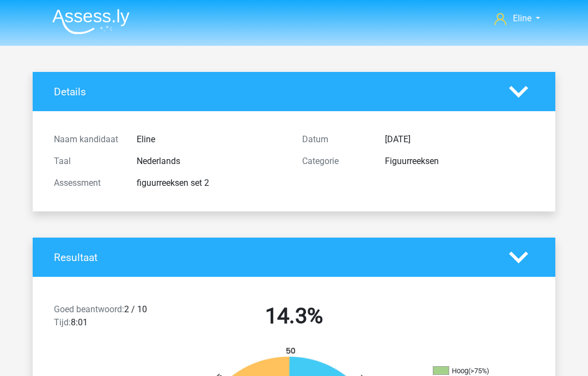 The width and height of the screenshot is (588, 376). I want to click on div: Nederlands, so click(211, 161).